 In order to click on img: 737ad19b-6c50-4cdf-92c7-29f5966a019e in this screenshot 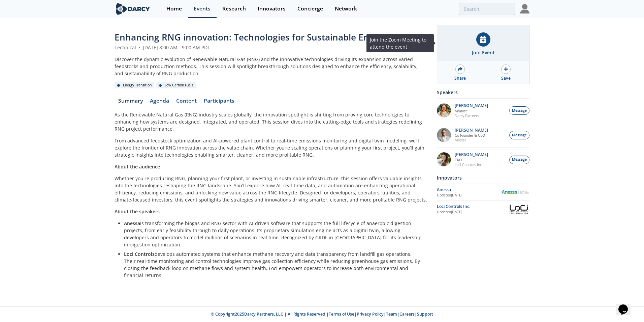, I will do `click(444, 159)`.